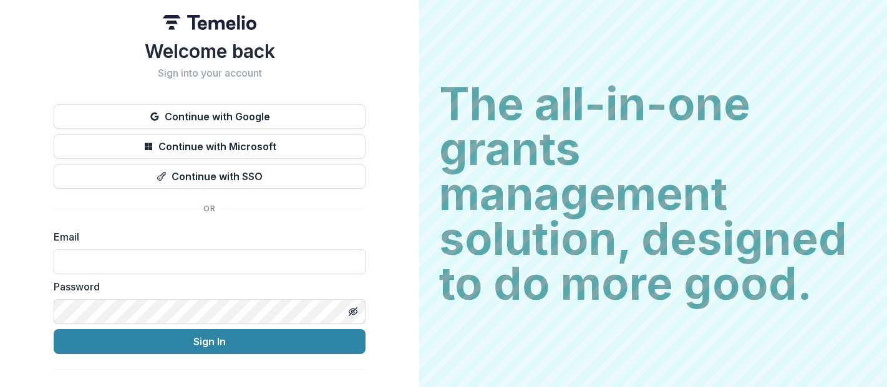 The height and width of the screenshot is (387, 887). I want to click on label: Password, so click(206, 287).